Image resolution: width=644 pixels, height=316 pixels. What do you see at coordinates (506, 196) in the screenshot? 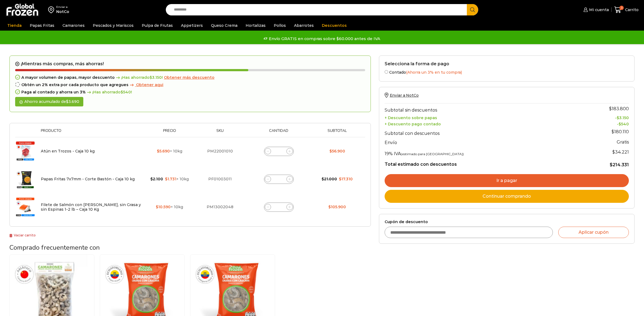
I see `a: Continuar comprando` at bounding box center [506, 196].